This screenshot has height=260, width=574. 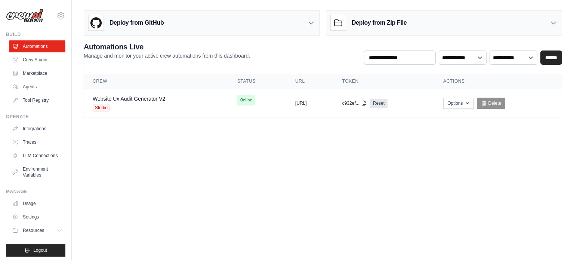 What do you see at coordinates (40, 250) in the screenshot?
I see `span: Logout` at bounding box center [40, 250].